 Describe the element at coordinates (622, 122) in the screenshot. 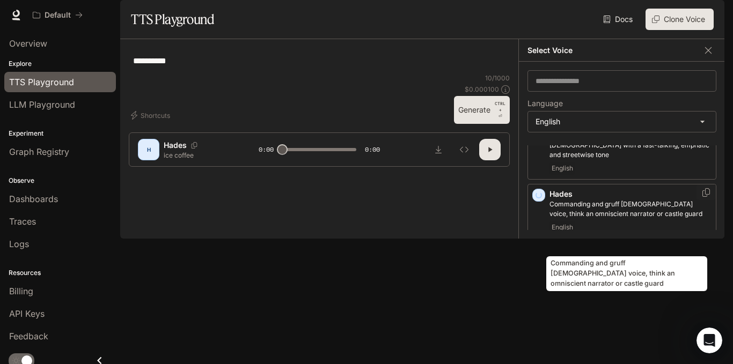

I see `div: English` at that location.